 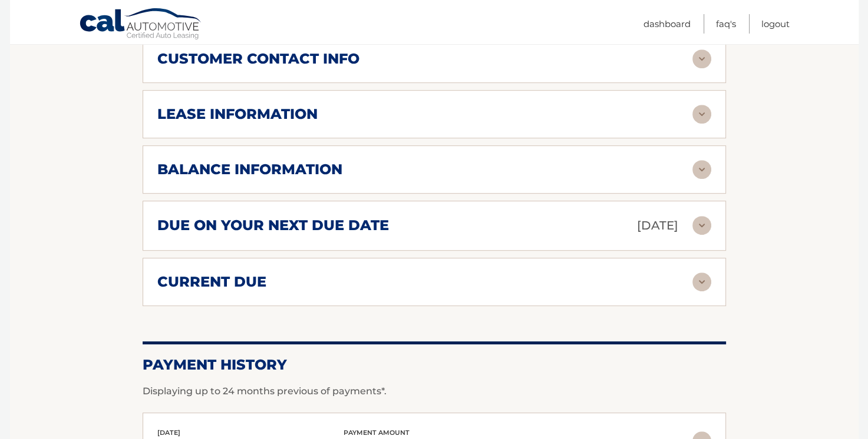 I want to click on h2: current due, so click(x=211, y=282).